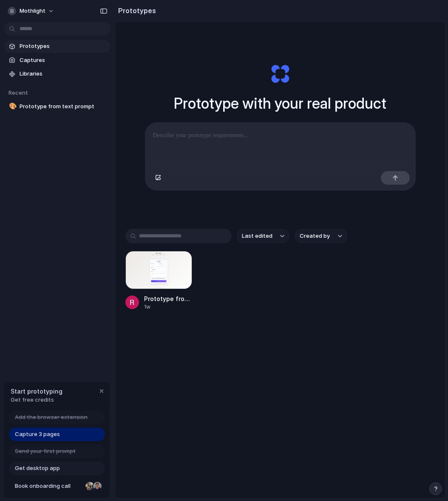 The height and width of the screenshot is (501, 448). Describe the element at coordinates (45, 451) in the screenshot. I see `span: Send your first prompt` at that location.